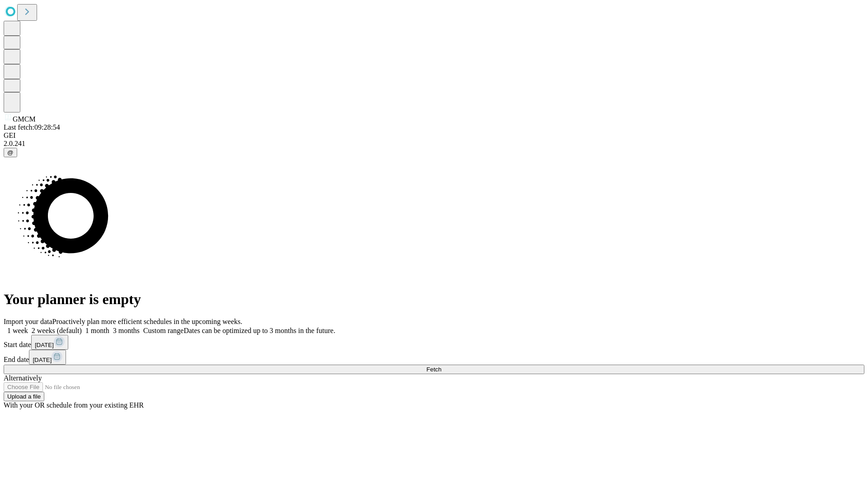 This screenshot has height=488, width=868. I want to click on span: Proactively plan more efficient schedules in the upcoming weeks., so click(147, 322).